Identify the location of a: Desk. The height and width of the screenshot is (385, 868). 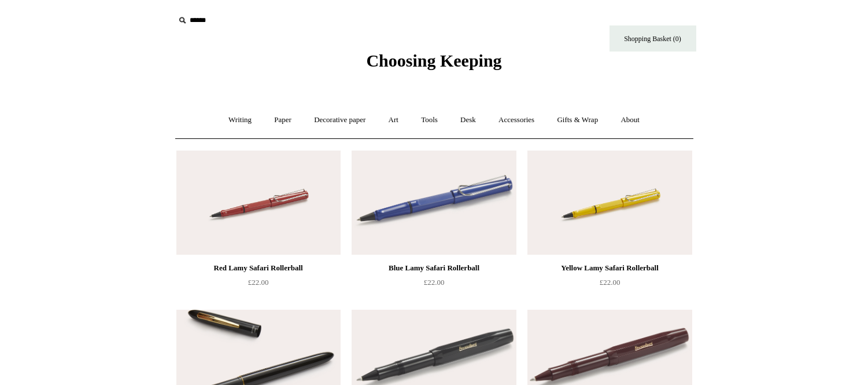
(468, 120).